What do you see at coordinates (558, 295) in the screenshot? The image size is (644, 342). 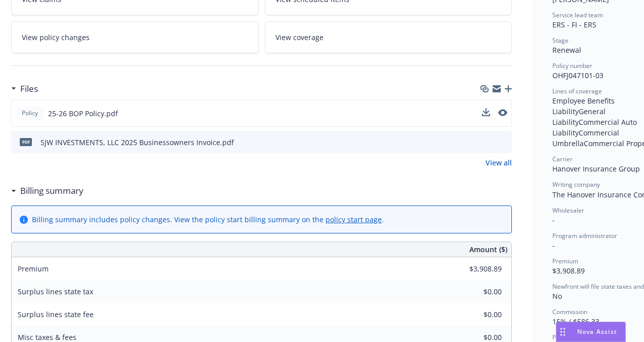 I see `span: No` at bounding box center [558, 295].